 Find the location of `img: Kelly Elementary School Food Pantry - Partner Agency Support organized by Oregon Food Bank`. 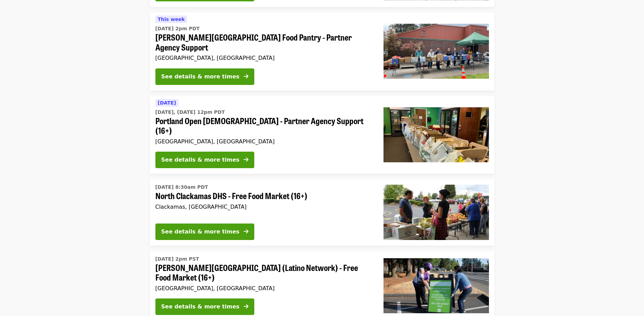

img: Kelly Elementary School Food Pantry - Partner Agency Support organized by Oregon Food Bank is located at coordinates (436, 52).